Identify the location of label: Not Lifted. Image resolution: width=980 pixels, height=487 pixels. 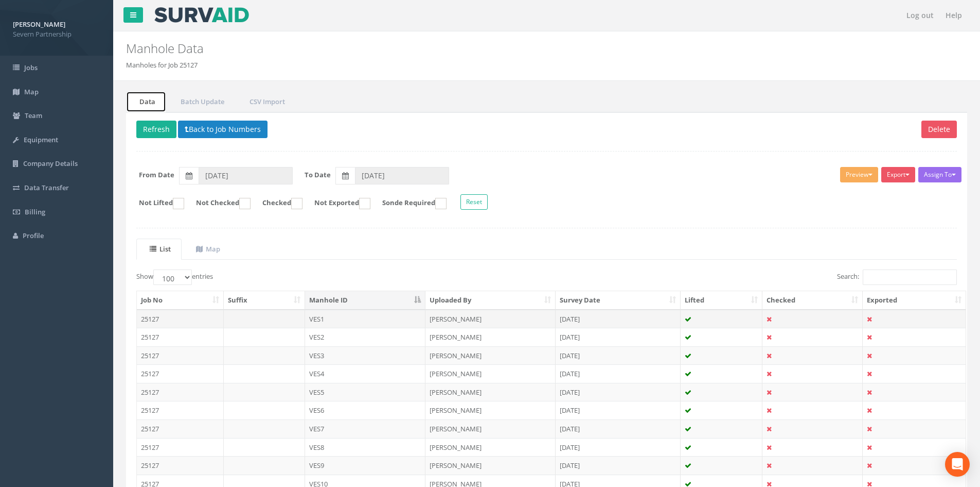
(156, 203).